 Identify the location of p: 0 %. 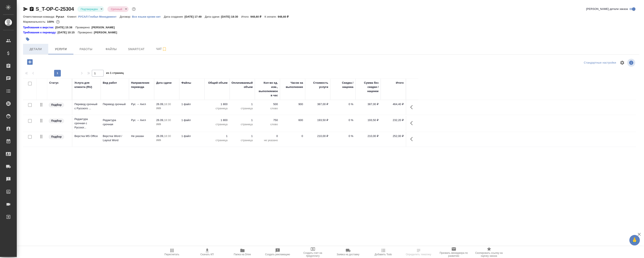
(343, 120).